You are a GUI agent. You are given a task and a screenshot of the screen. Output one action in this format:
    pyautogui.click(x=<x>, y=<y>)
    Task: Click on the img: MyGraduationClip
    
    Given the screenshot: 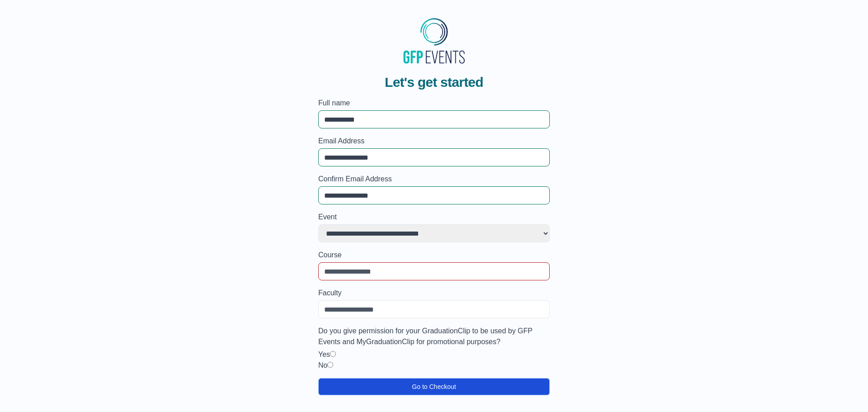 What is the action you would take?
    pyautogui.click(x=434, y=40)
    